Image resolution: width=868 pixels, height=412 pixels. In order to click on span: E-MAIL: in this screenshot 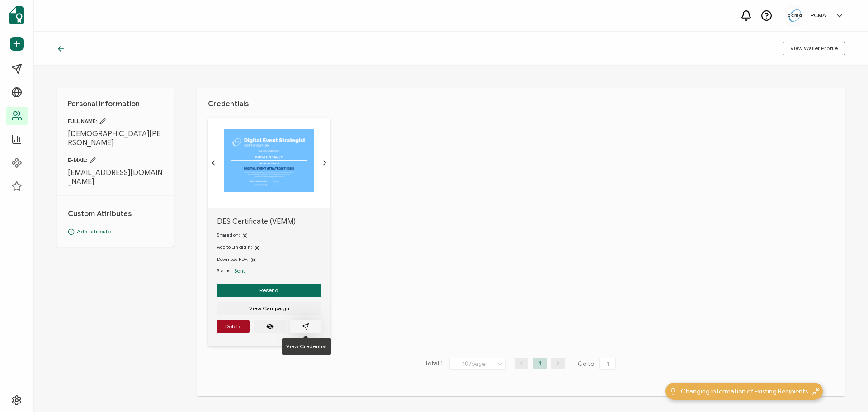, I will do `click(115, 160)`.